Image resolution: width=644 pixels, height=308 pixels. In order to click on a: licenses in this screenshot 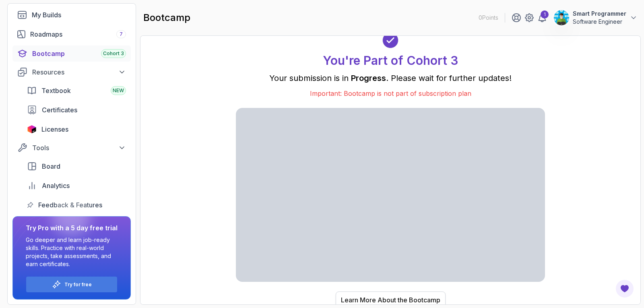, I will do `click(76, 130)`.